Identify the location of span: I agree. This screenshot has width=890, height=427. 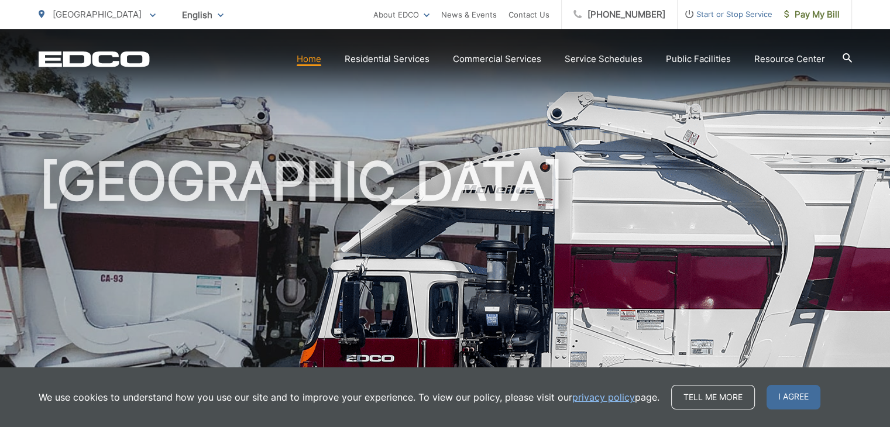
(794, 397).